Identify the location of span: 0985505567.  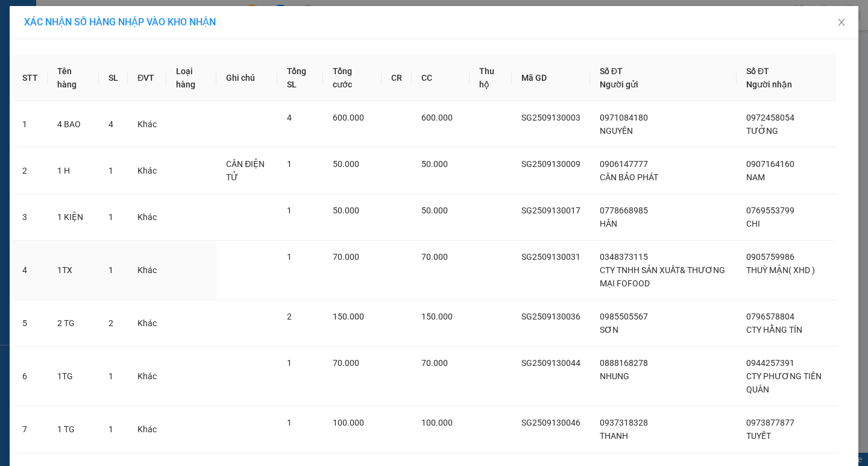
(624, 317).